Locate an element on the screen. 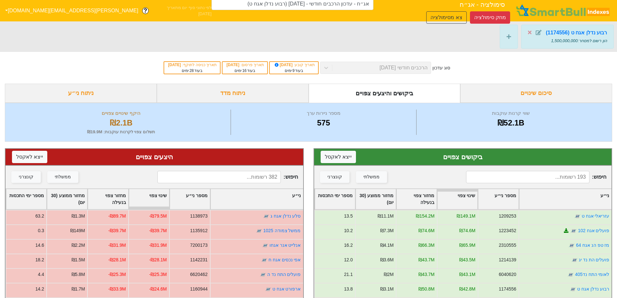  div: 6620462 is located at coordinates (199, 274).